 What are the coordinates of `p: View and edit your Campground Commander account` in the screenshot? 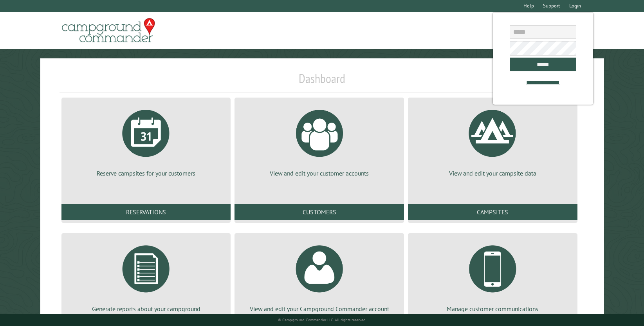 It's located at (319, 309).